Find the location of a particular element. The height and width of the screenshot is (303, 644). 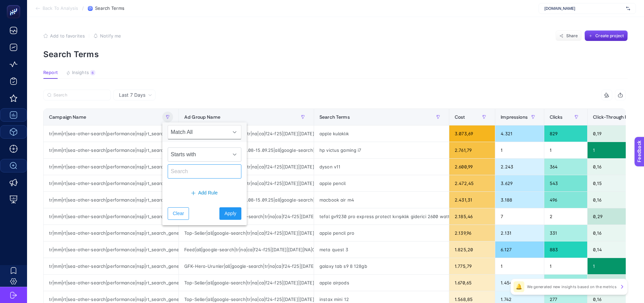

div: meta quest 3 is located at coordinates (381, 250).